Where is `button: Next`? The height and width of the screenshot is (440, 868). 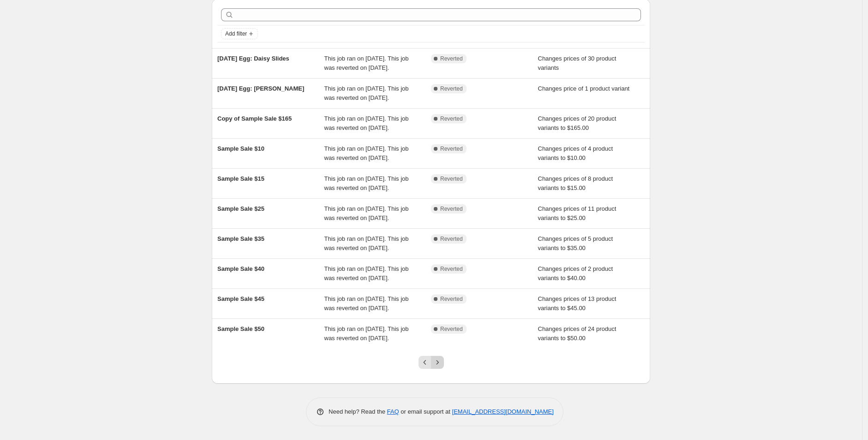
button: Next is located at coordinates (437, 362).